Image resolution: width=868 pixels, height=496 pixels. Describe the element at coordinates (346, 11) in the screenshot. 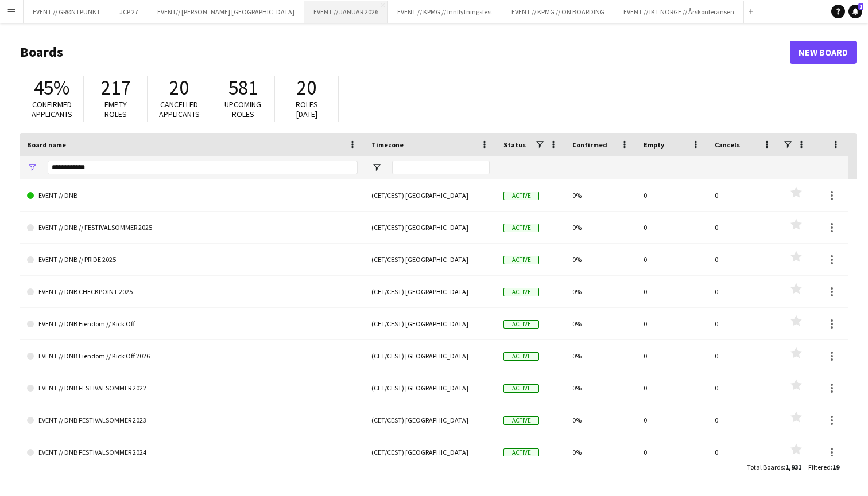

I see `button: EVENT // JANUAR 2026` at that location.